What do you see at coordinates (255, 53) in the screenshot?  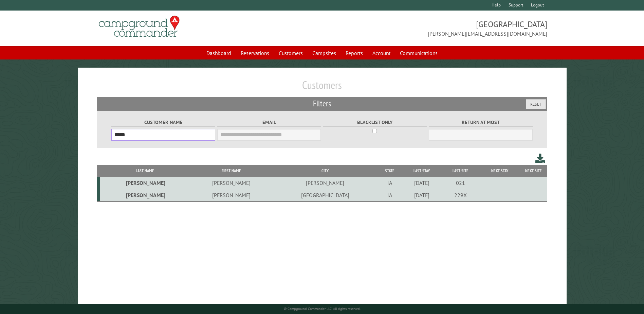 I see `a: Reservations` at bounding box center [255, 53].